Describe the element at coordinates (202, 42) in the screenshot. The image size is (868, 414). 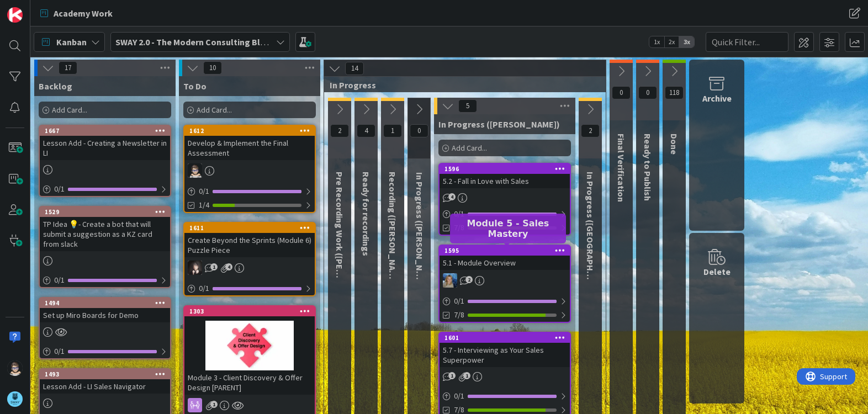
I see `b: SWAY 2.0 - The Modern Consulting Blueprint` at that location.